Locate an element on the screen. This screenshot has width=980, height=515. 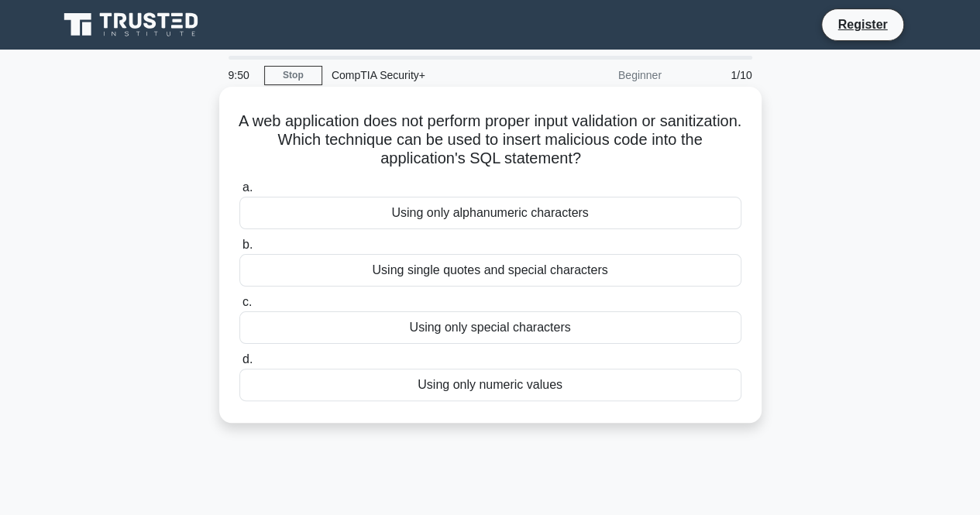
div: Using single quotes and special characters is located at coordinates (491, 270).